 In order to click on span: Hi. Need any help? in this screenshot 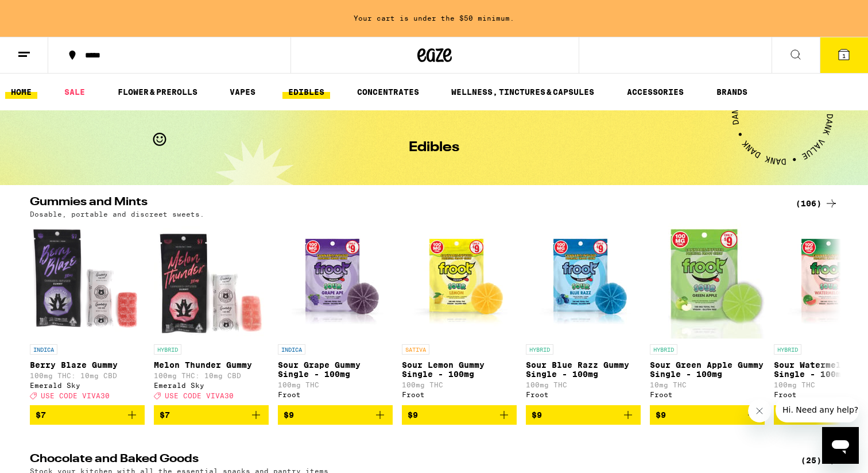, I will do `click(45, 12)`.